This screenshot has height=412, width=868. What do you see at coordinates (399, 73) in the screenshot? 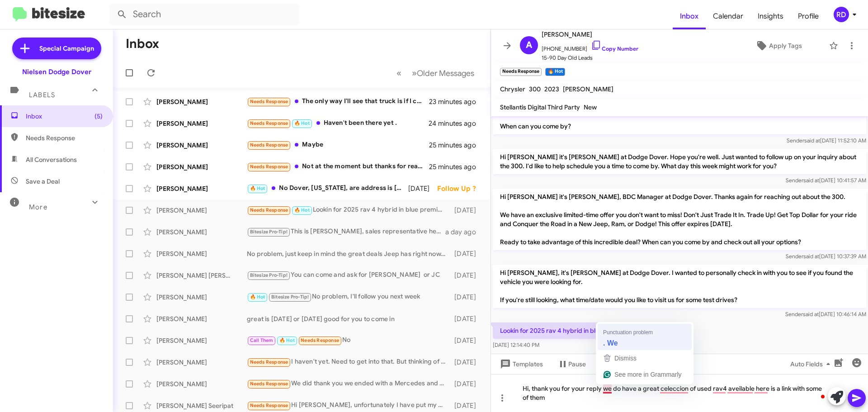
I see `button: Previous` at bounding box center [399, 73].